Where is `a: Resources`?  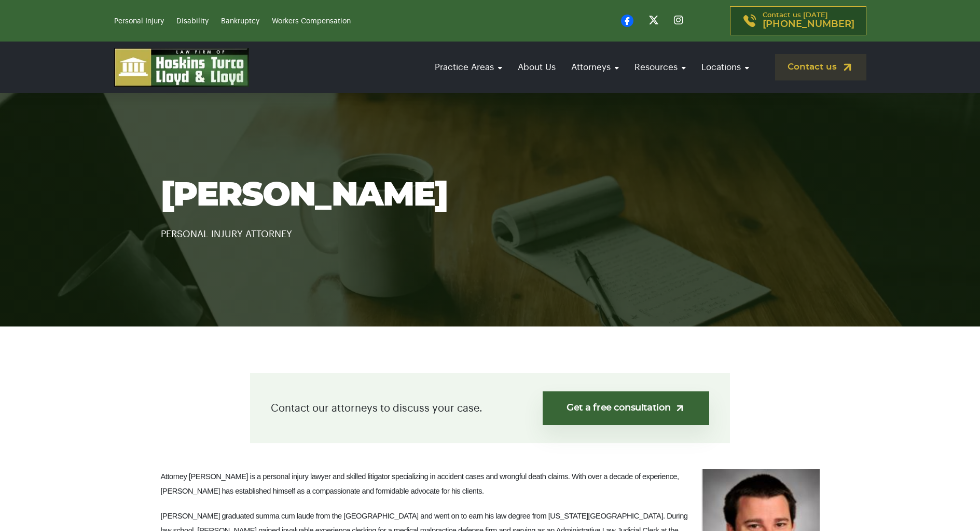
a: Resources is located at coordinates (660, 67).